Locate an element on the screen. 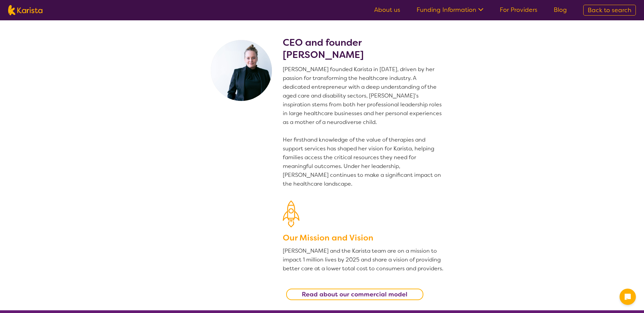 The height and width of the screenshot is (313, 644). a: For Providers is located at coordinates (518, 10).